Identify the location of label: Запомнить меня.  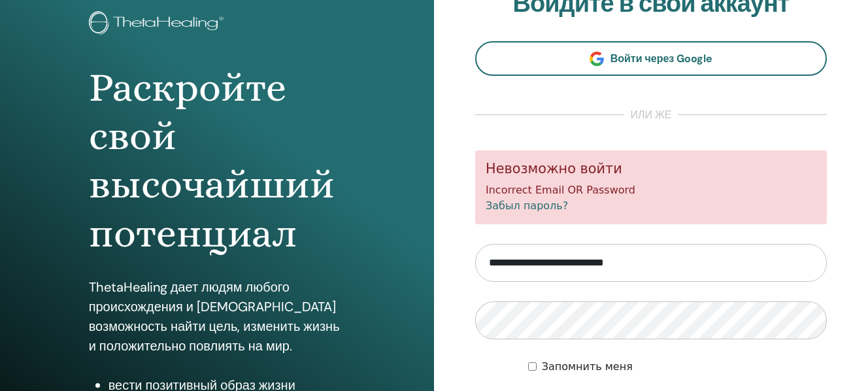
(588, 367).